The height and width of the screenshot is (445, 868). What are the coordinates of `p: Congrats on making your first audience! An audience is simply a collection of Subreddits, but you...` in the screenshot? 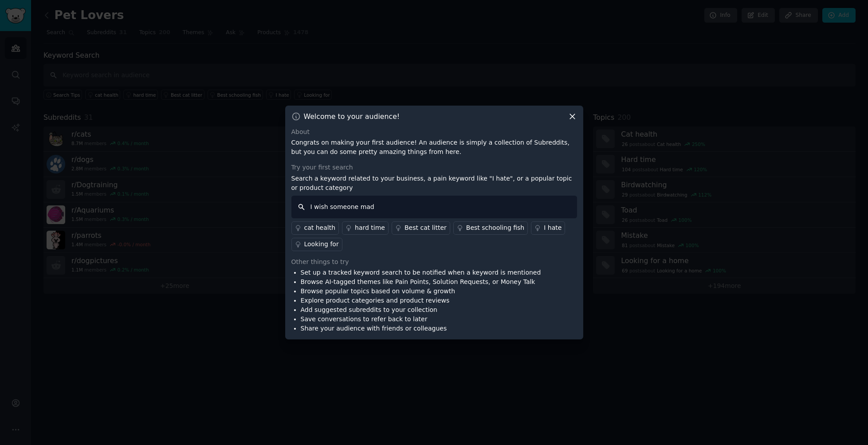 It's located at (434, 147).